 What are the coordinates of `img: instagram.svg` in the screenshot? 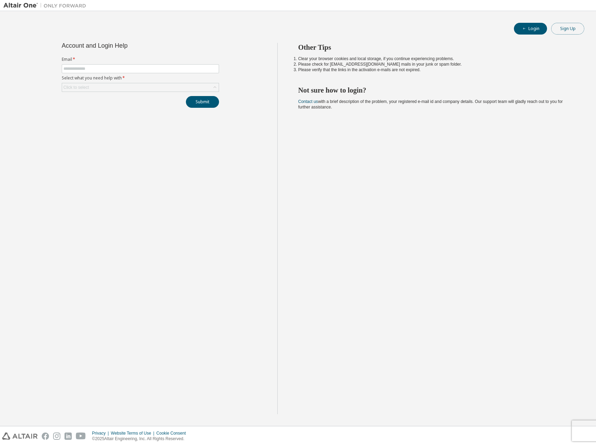 It's located at (57, 436).